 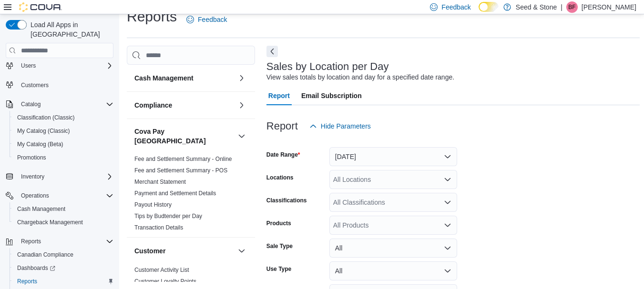 What do you see at coordinates (287, 200) in the screenshot?
I see `label: Classifications` at bounding box center [287, 200].